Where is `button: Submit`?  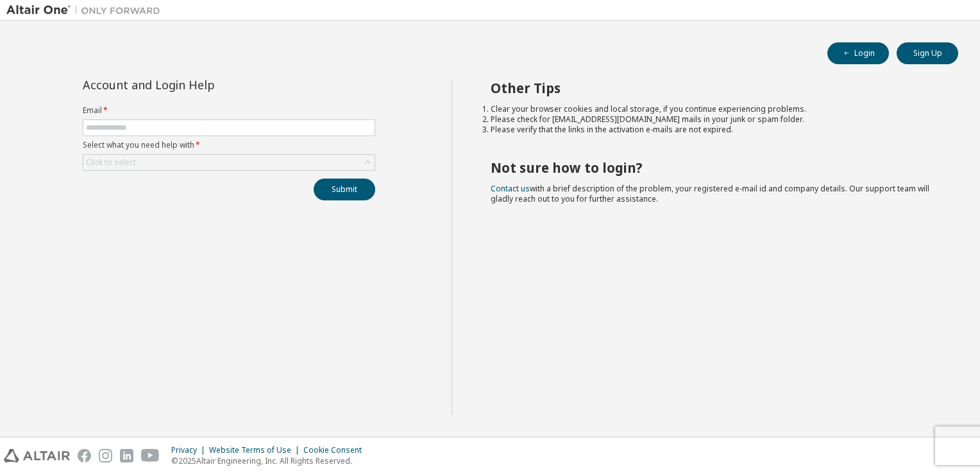
button: Submit is located at coordinates (344, 189).